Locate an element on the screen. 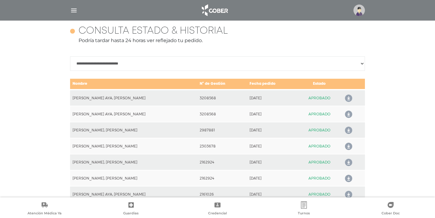 The height and width of the screenshot is (218, 435). td: Nombre is located at coordinates (134, 84).